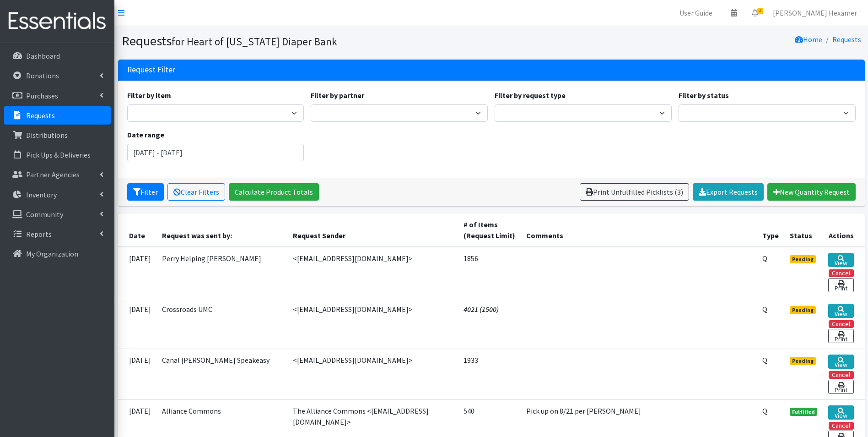 The image size is (868, 437). What do you see at coordinates (146, 134) in the screenshot?
I see `label: Date range` at bounding box center [146, 134].